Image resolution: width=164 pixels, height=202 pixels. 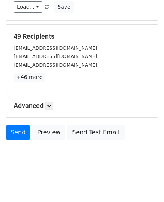 What do you see at coordinates (82, 37) in the screenshot?
I see `h5: 49 Recipients` at bounding box center [82, 37].